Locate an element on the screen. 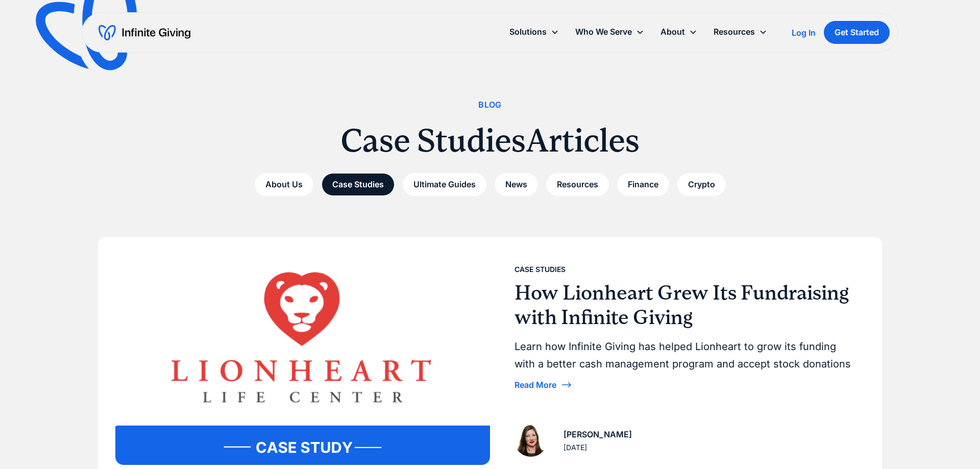  div: Learn how Infinite Giving has helped Lionheart to grow its funding with a better cash management ... is located at coordinates (685, 356).